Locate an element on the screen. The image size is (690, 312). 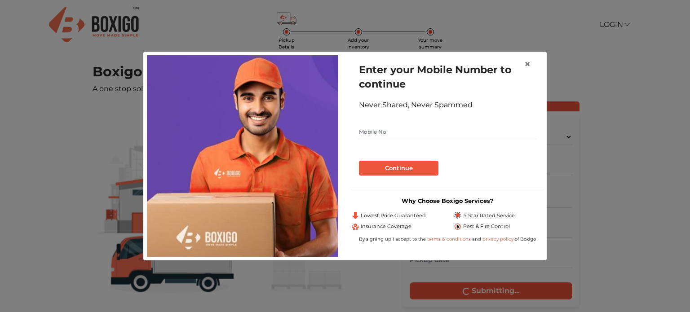
span: 5 Star Rated Service is located at coordinates (488, 216).